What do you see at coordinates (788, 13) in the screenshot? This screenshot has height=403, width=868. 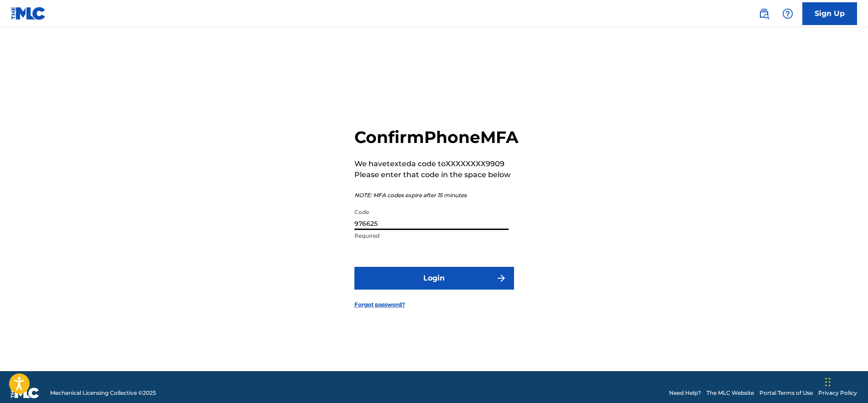 I see `div: Help` at bounding box center [788, 13].